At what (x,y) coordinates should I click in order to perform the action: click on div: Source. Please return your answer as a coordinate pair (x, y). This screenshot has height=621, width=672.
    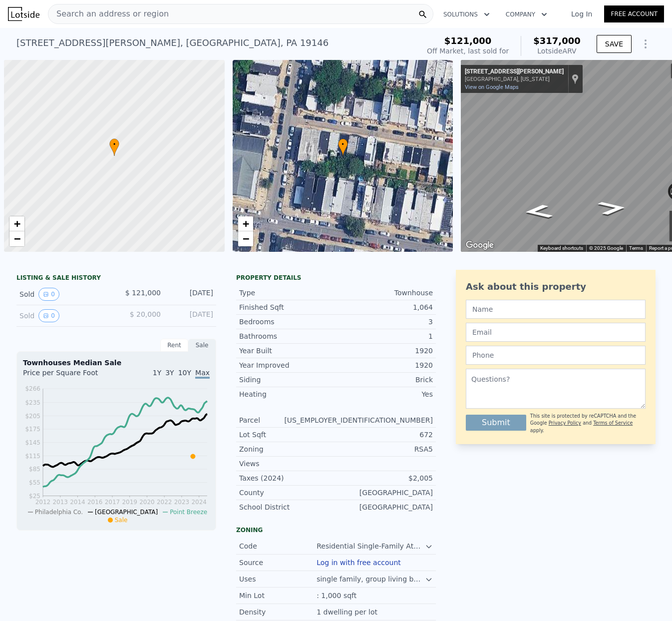
    Looking at the image, I should click on (278, 563).